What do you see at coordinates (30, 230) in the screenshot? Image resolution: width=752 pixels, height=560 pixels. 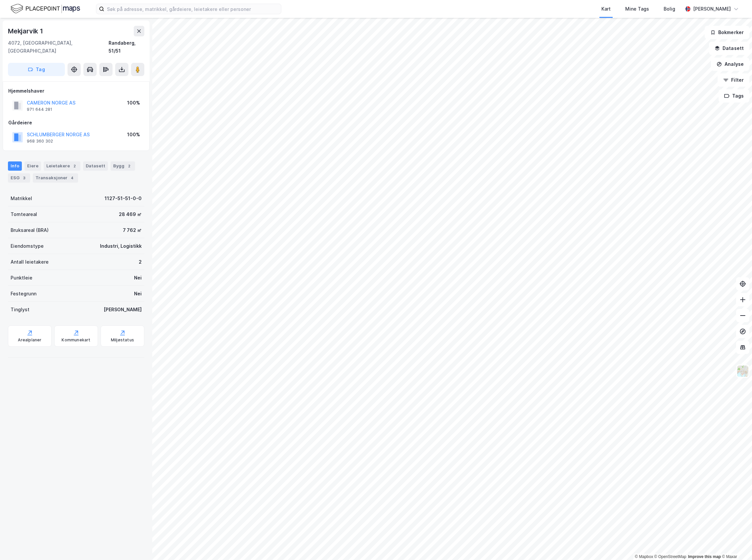 I see `div: Bruksareal (BRA)` at bounding box center [30, 230].